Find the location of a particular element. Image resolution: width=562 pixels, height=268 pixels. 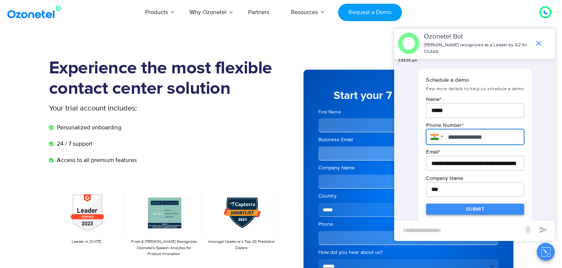

a: Request a Demo is located at coordinates (369, 12).